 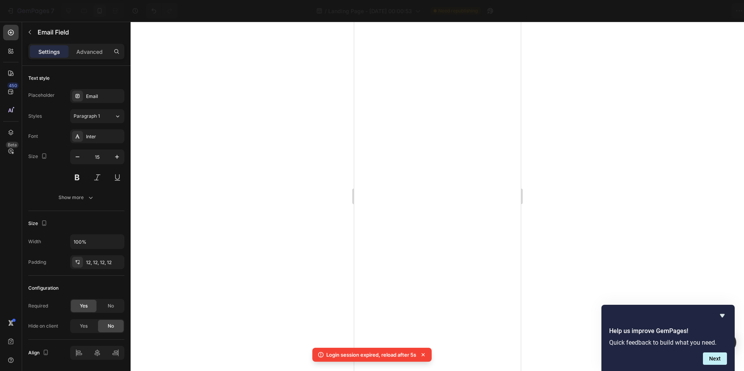 What do you see at coordinates (30, 11) in the screenshot?
I see `button: 7` at bounding box center [30, 11].